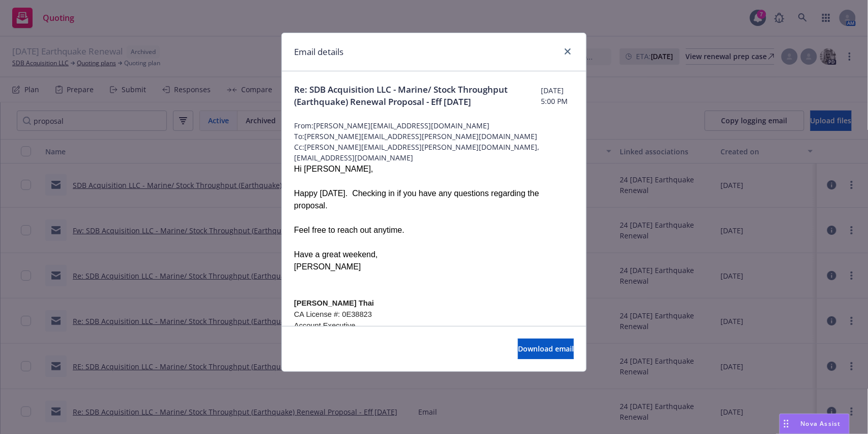 The image size is (868, 434). Describe the element at coordinates (568, 51) in the screenshot. I see `a: close` at that location.